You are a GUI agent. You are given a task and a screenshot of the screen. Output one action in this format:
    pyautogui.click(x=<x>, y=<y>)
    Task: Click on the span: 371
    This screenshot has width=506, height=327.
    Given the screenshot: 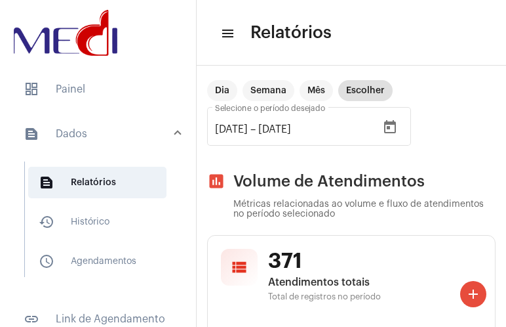 What is the action you would take?
    pyautogui.click(x=375, y=261)
    